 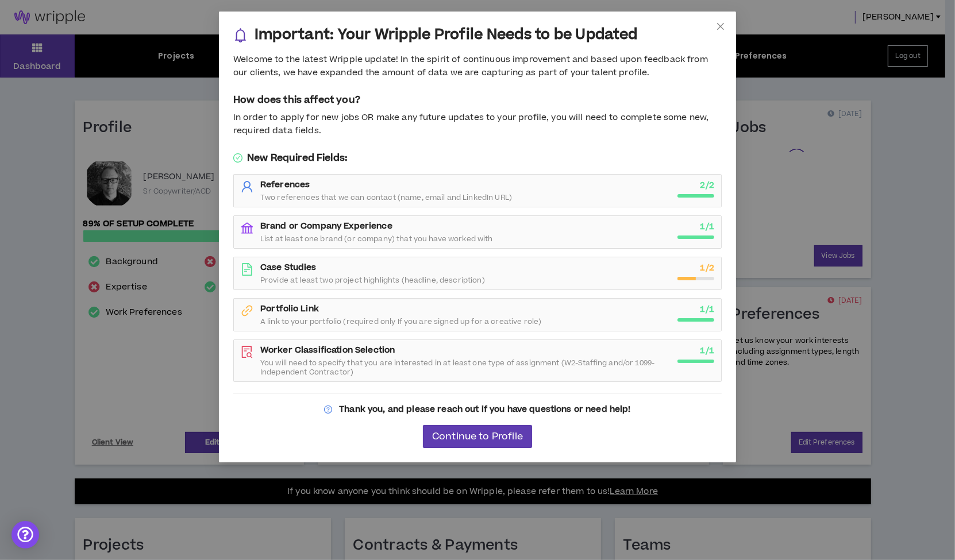 What do you see at coordinates (466, 368) in the screenshot?
I see `span: You will need to specify that you are interested in at least one type of assignment (W2-Staffing ...` at bounding box center [466, 368].